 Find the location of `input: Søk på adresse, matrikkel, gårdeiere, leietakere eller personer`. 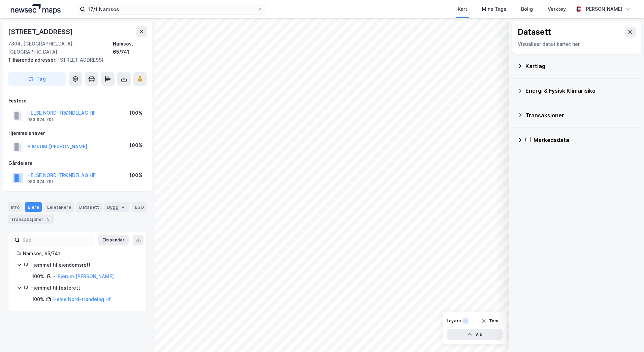

input: Søk på adresse, matrikkel, gårdeiere, leietakere eller personer is located at coordinates (171, 9).